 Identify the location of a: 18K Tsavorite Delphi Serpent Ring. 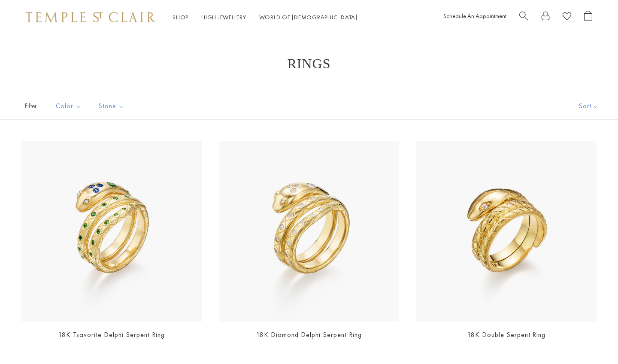
(112, 334).